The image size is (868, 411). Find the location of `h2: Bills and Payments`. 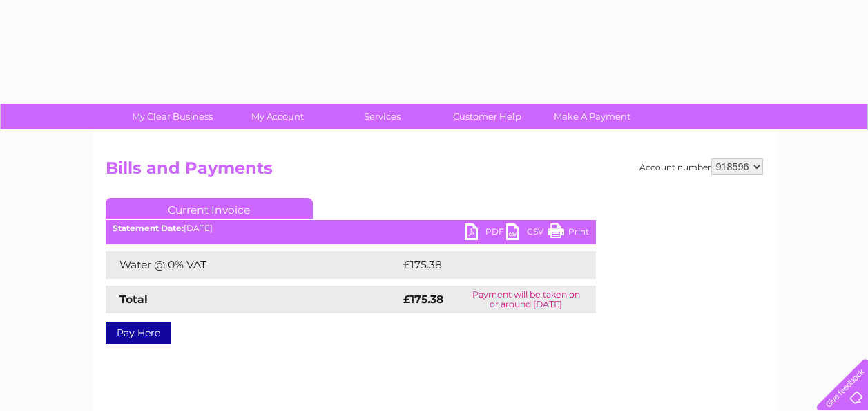

h2: Bills and Payments is located at coordinates (435, 171).